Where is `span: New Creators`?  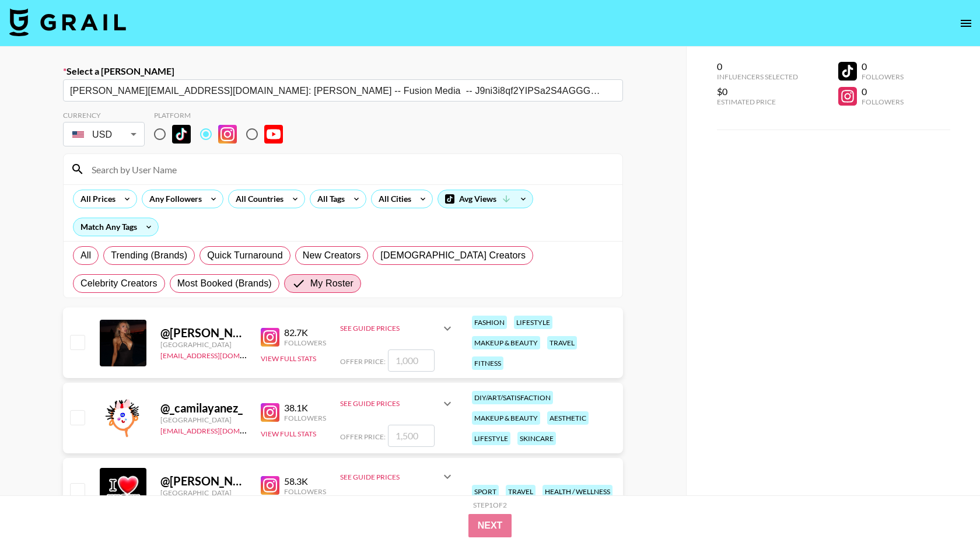 span: New Creators is located at coordinates (332, 256).